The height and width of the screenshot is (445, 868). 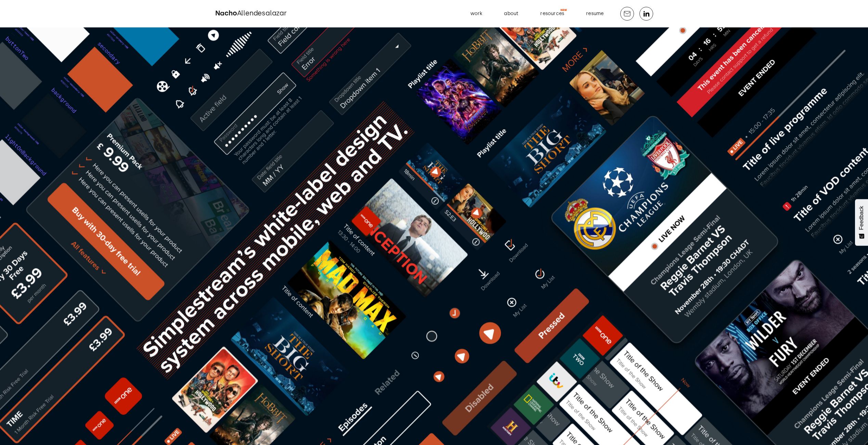 What do you see at coordinates (552, 13) in the screenshot?
I see `div: resources` at bounding box center [552, 13].